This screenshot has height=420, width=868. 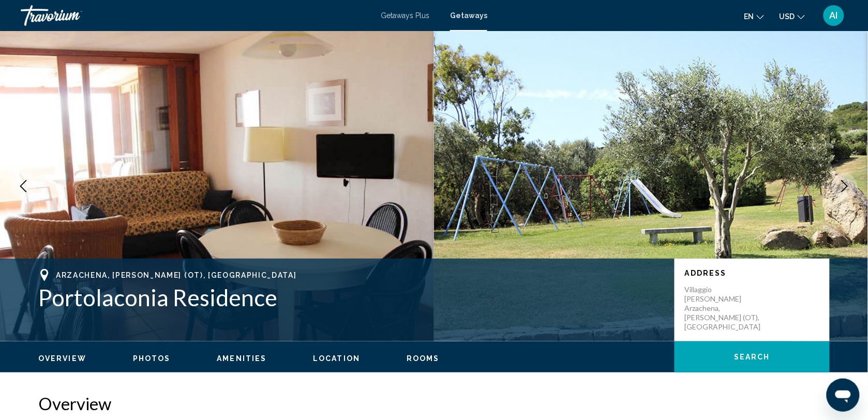 I want to click on button: Previous image, so click(x=23, y=186).